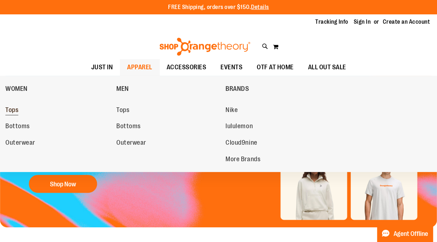 This screenshot has width=437, height=242. Describe the element at coordinates (17, 89) in the screenshot. I see `span: WOMEN` at that location.